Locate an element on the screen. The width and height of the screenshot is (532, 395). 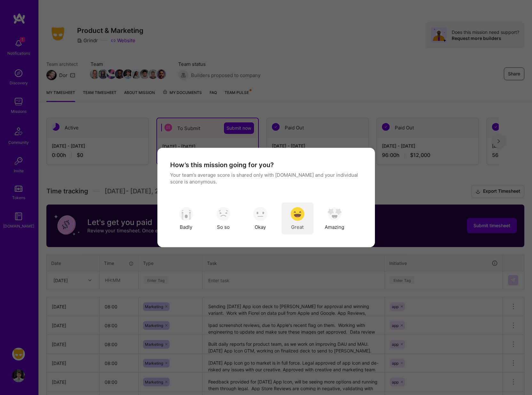
span: Great is located at coordinates (297, 227).